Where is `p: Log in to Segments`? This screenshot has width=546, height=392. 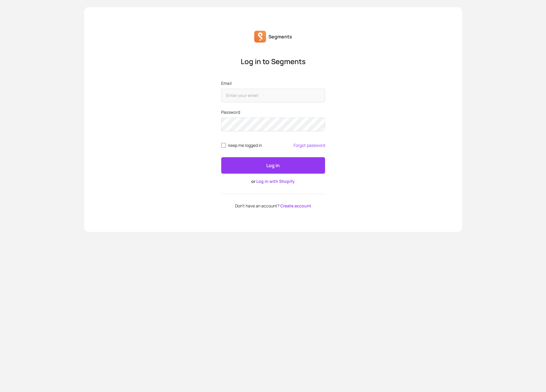 p: Log in to Segments is located at coordinates (273, 62).